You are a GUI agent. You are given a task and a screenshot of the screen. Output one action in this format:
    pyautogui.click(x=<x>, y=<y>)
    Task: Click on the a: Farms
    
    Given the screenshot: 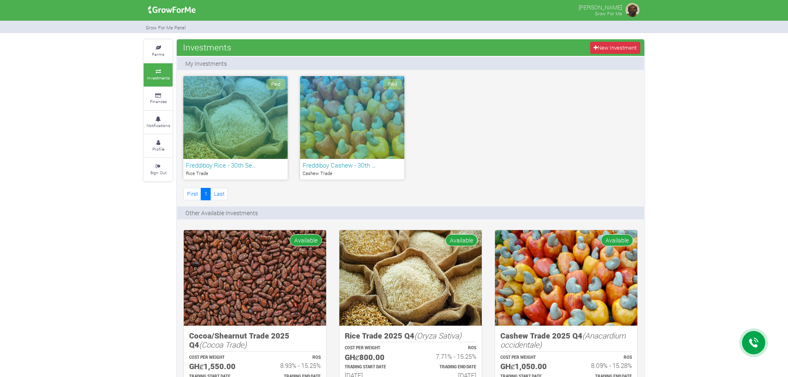 What is the action you would take?
    pyautogui.click(x=158, y=51)
    